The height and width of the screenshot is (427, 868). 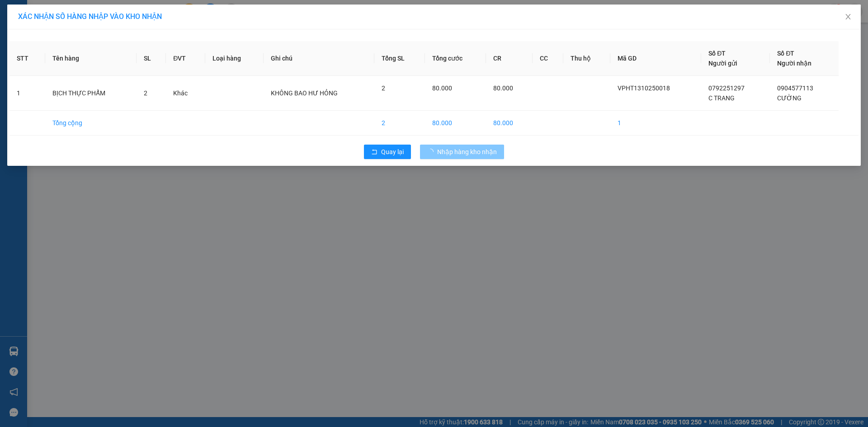 What do you see at coordinates (726, 88) in the screenshot?
I see `span: 0792251297` at bounding box center [726, 88].